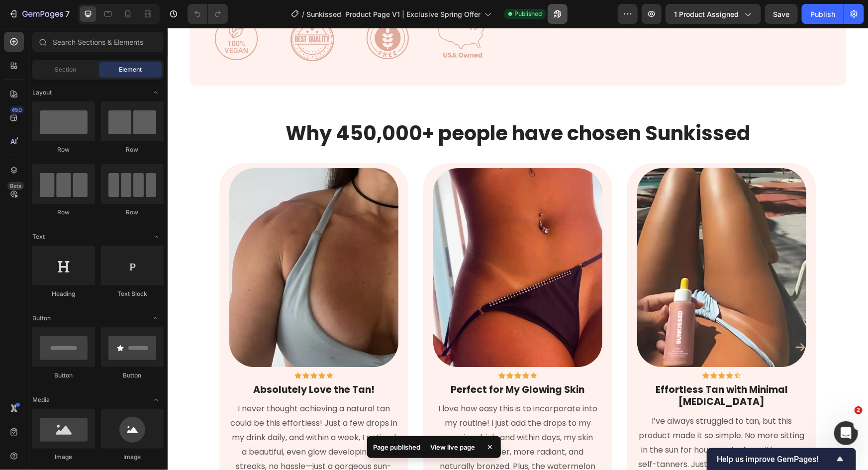  What do you see at coordinates (781, 14) in the screenshot?
I see `button: Save` at bounding box center [781, 14].